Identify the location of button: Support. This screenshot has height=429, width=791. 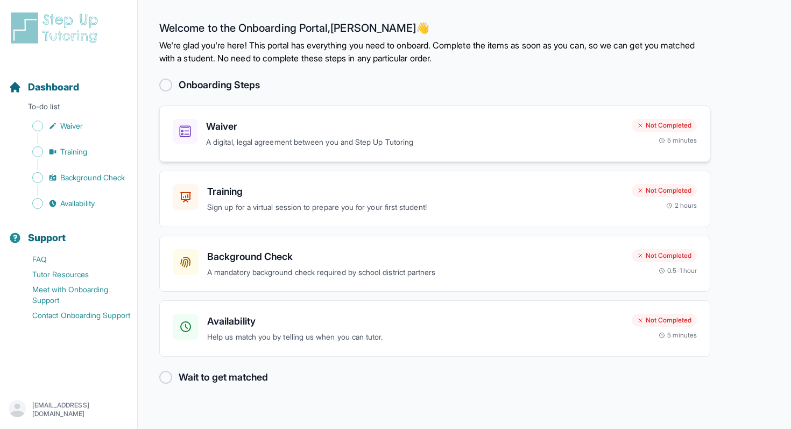
(68, 231).